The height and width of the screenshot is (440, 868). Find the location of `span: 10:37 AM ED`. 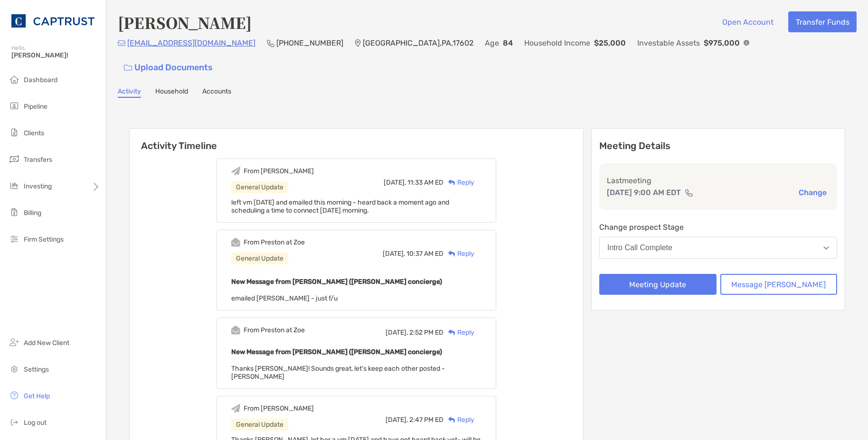

span: 10:37 AM ED is located at coordinates (425, 254).